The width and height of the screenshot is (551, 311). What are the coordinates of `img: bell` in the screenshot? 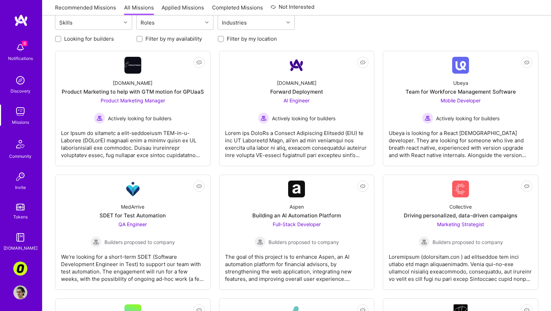 It's located at (20, 48).